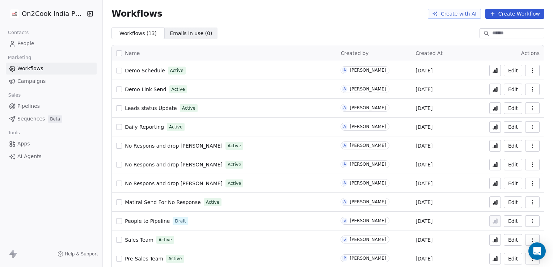 The width and height of the screenshot is (553, 267). I want to click on span: On2Cook India Pvt. Ltd., so click(53, 14).